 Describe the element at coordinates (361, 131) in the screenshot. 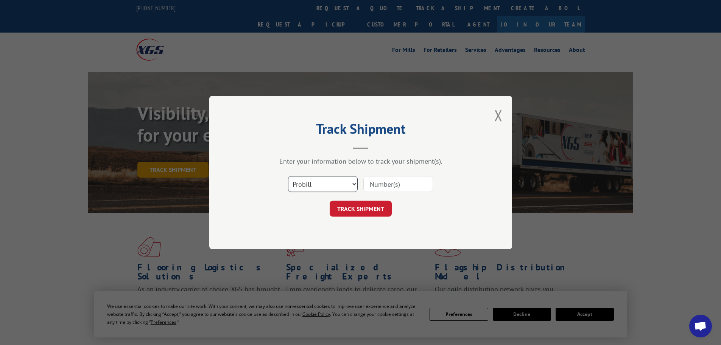

I see `h2: Track Shipment` at that location.